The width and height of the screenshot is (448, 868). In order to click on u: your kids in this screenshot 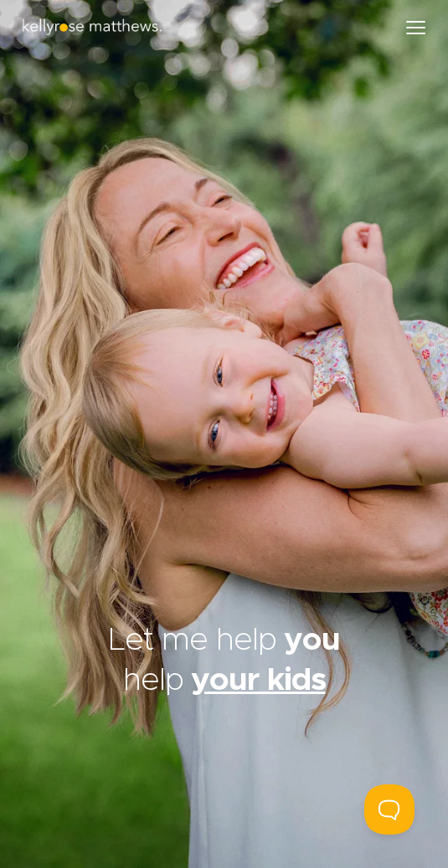, I will do `click(258, 680)`.